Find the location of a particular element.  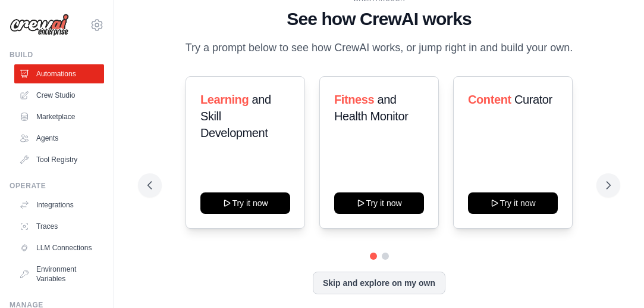

p: Try a prompt below to see how CrewAI works, or jump right in and build your own. is located at coordinates (379, 48).